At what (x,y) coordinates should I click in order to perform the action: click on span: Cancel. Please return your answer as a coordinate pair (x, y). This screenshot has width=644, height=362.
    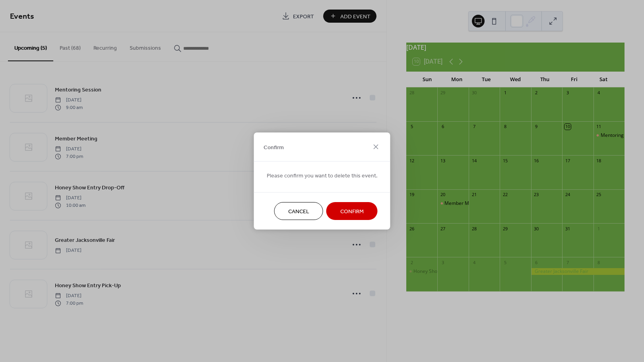
    Looking at the image, I should click on (299, 212).